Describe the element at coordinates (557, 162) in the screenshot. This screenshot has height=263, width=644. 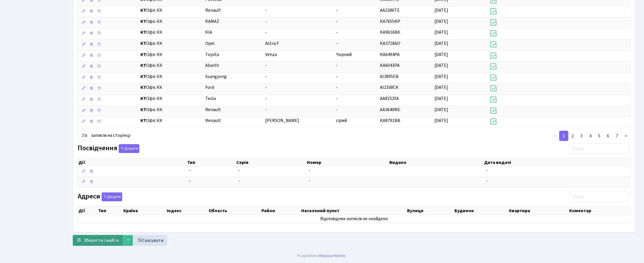
I see `th: Дата видачі` at that location.